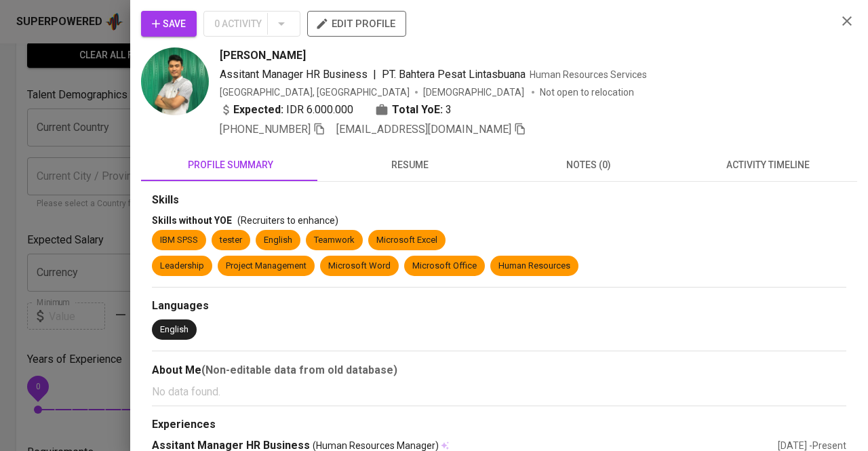  I want to click on span: notes (0), so click(589, 165).